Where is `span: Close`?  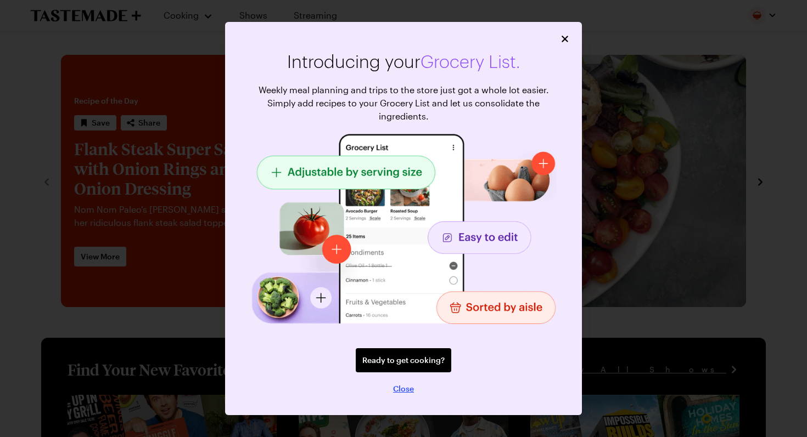
span: Close is located at coordinates (403, 389).